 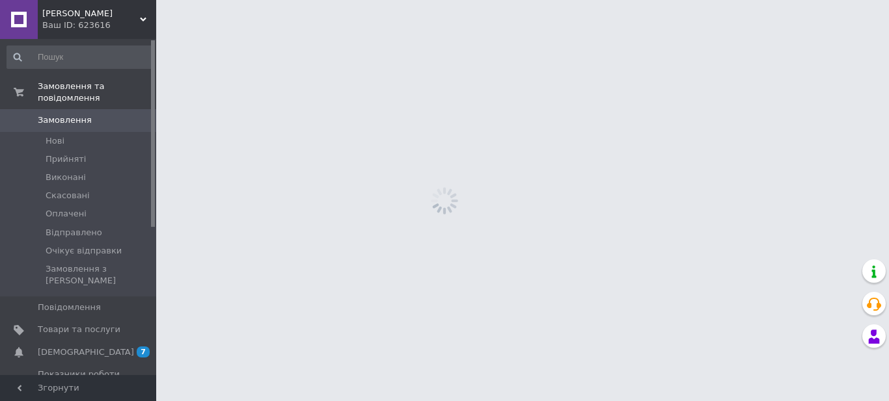 What do you see at coordinates (79, 381) in the screenshot?
I see `span: Показники роботи компанії` at bounding box center [79, 381].